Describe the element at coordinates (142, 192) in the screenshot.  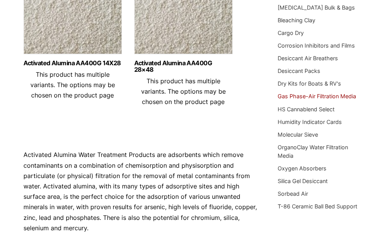
I see `p: Activated Alumina Water Treatment Products are adsorbents which remove contaminants on a combinat...` at that location.